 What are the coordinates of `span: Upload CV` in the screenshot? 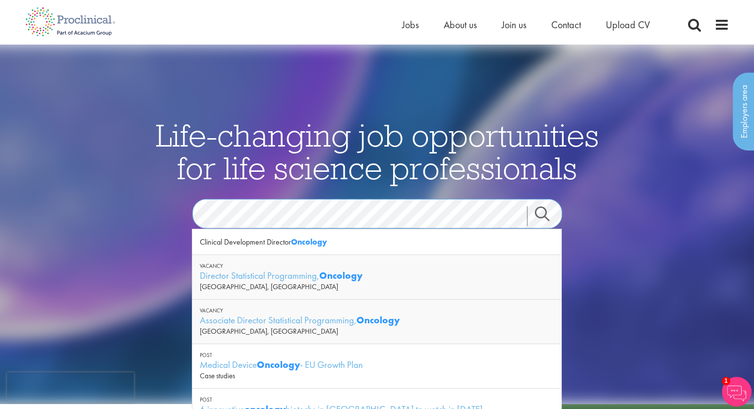 It's located at (627, 25).